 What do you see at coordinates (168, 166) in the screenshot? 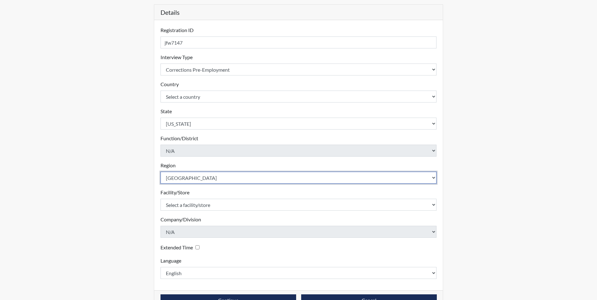
I see `label: Region` at bounding box center [168, 166].